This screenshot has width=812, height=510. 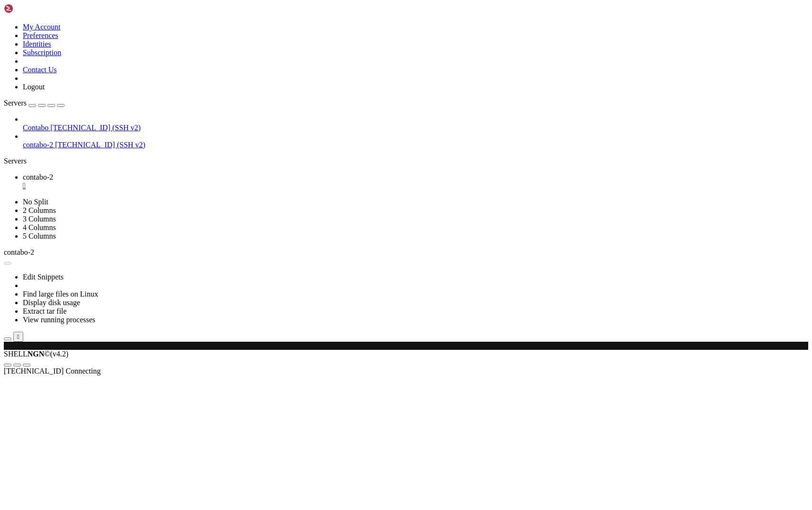 I want to click on span: Contabo, so click(x=35, y=127).